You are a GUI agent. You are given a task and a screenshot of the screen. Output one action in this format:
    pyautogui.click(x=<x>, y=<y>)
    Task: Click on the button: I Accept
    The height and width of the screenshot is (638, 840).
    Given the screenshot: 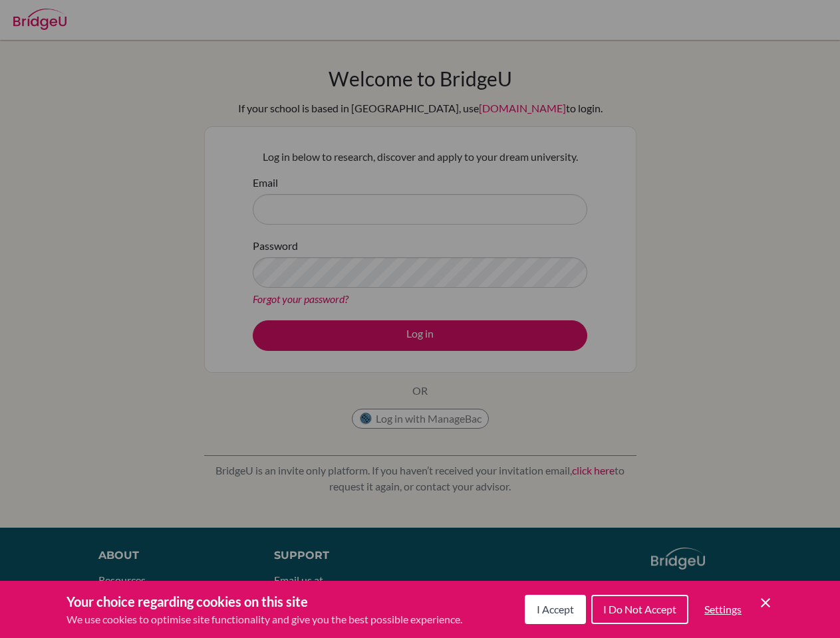 What is the action you would take?
    pyautogui.click(x=556, y=609)
    